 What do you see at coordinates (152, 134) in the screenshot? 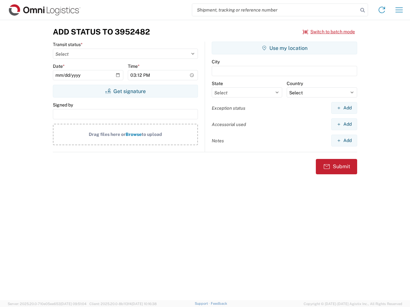
I see `span: to upload` at bounding box center [152, 134].